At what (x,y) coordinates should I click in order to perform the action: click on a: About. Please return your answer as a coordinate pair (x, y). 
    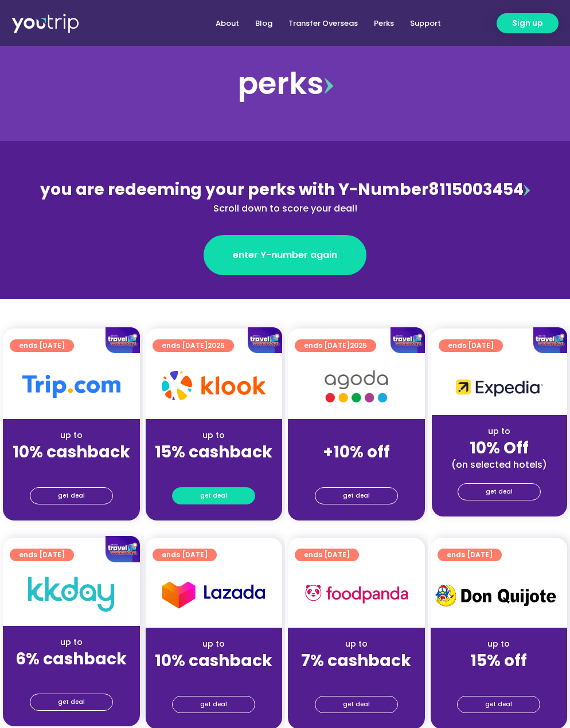
    Looking at the image, I should click on (227, 23).